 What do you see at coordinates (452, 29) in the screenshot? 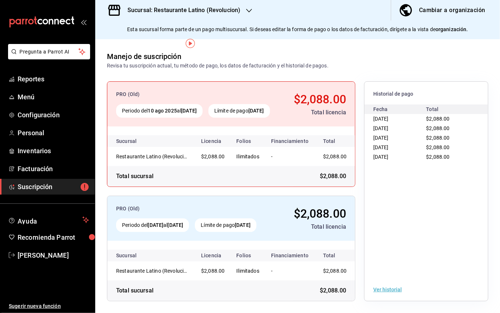
I see `strong: organización.` at bounding box center [452, 29].